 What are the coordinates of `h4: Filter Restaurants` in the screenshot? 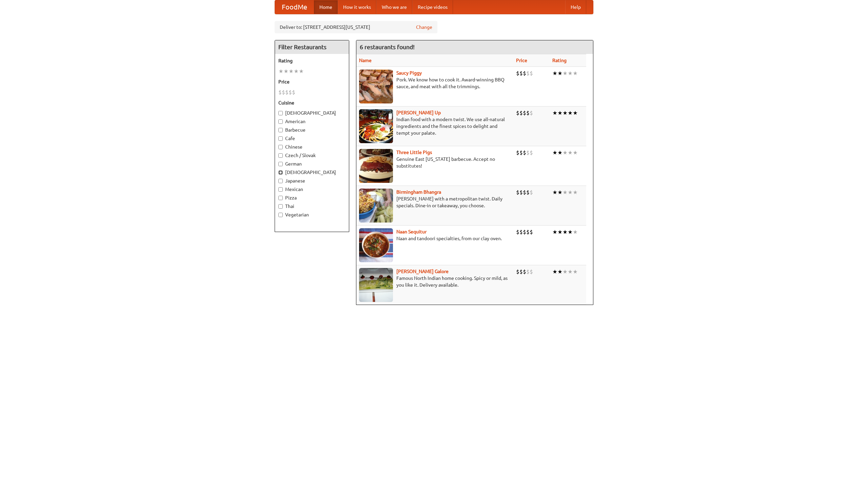 It's located at (312, 47).